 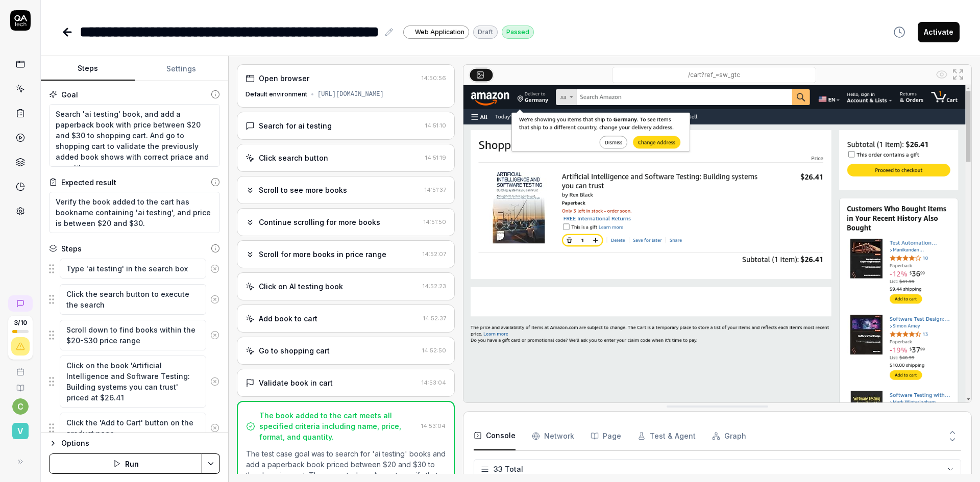 I want to click on time: 14:52:07, so click(x=434, y=254).